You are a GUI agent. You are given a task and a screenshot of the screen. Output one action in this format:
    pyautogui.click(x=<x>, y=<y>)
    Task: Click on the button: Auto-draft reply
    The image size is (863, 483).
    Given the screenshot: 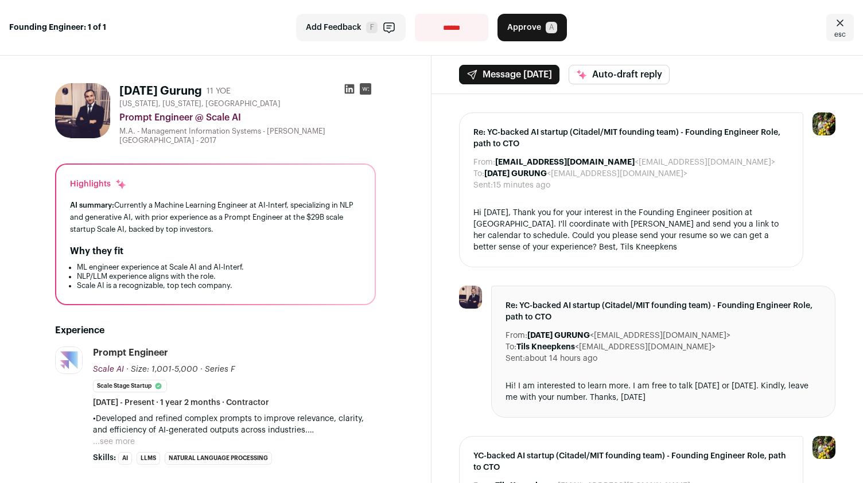 What is the action you would take?
    pyautogui.click(x=619, y=75)
    